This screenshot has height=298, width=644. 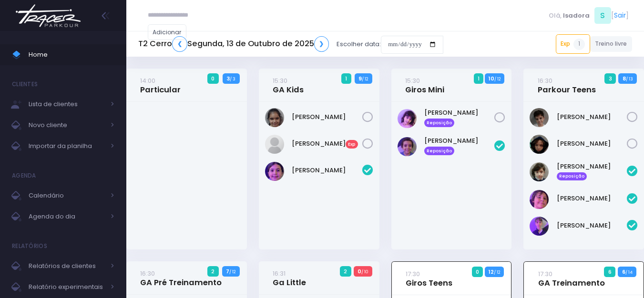 I want to click on span: Isadora, so click(x=576, y=16).